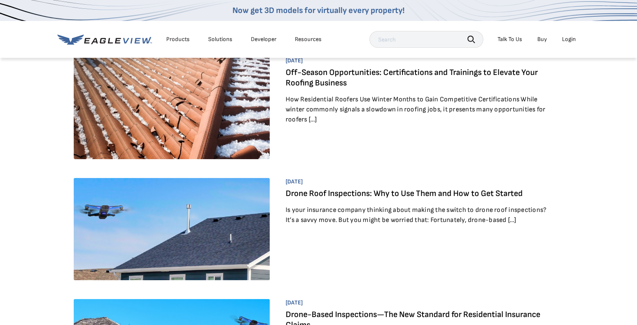 The height and width of the screenshot is (325, 637). Describe the element at coordinates (319, 10) in the screenshot. I see `a: Now get 3D models for virtually every property!` at that location.